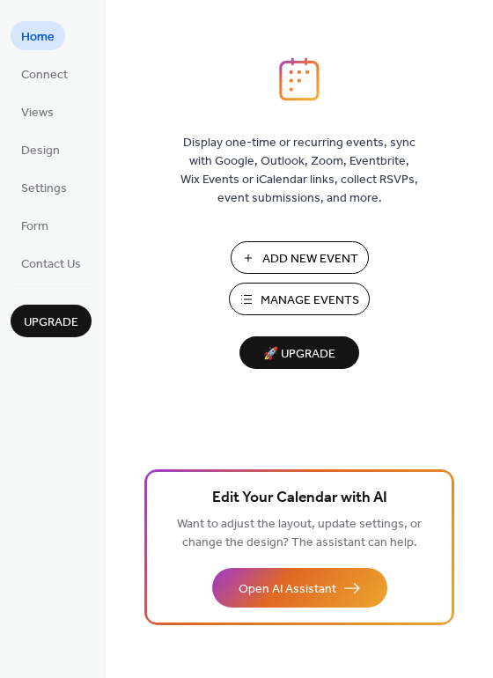  What do you see at coordinates (38, 35) in the screenshot?
I see `a: Home` at bounding box center [38, 35].